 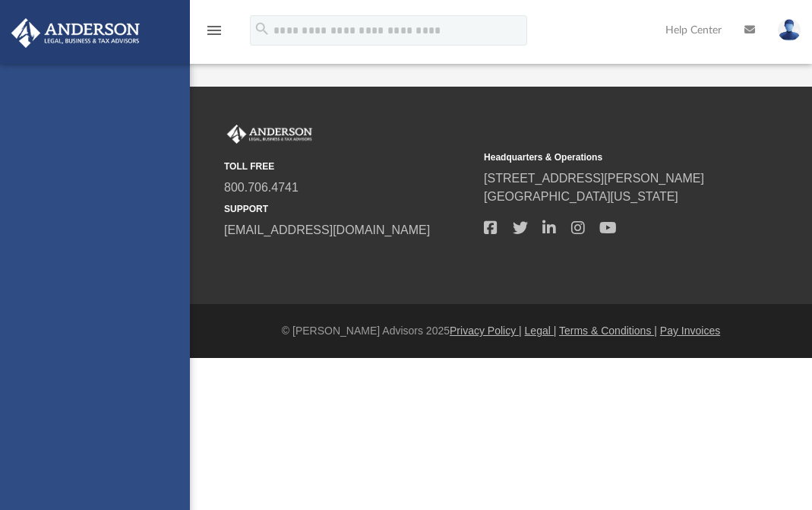 I want to click on a: 800.706.4741, so click(x=261, y=187).